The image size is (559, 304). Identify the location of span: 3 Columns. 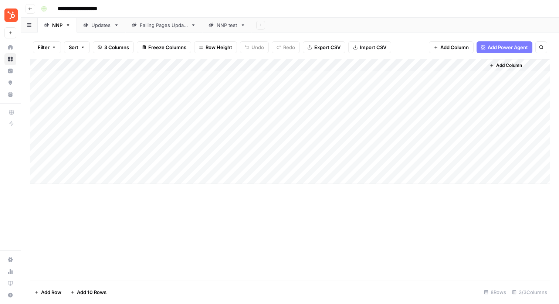
(116, 47).